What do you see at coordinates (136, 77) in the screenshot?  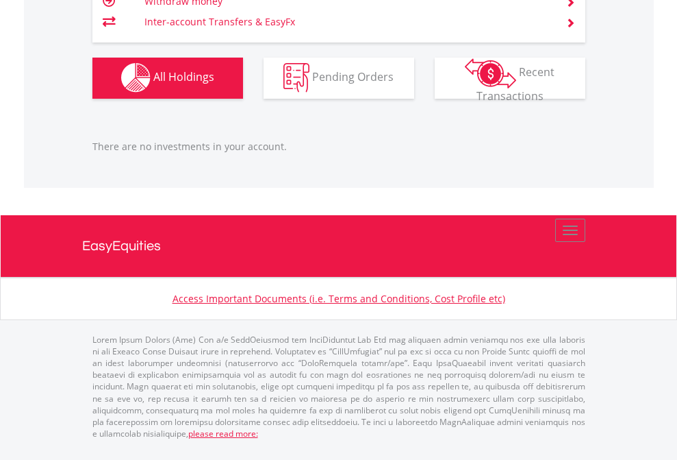 I see `img: holdings-wht.png` at bounding box center [136, 77].